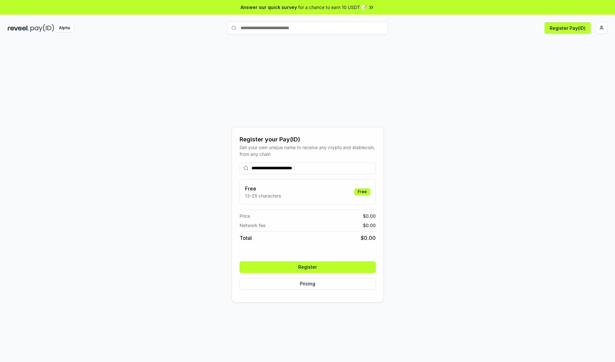 Image resolution: width=615 pixels, height=362 pixels. Describe the element at coordinates (245, 216) in the screenshot. I see `span: Price` at that location.